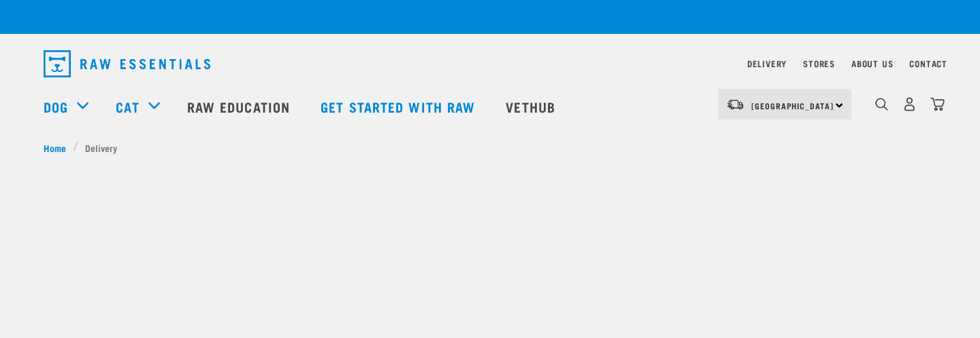 This screenshot has width=980, height=338. Describe the element at coordinates (58, 147) in the screenshot. I see `a: Home` at that location.